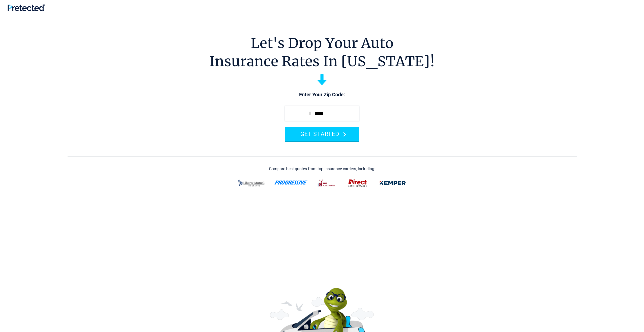 The height and width of the screenshot is (332, 644). What do you see at coordinates (322, 134) in the screenshot?
I see `button: GET STARTED` at bounding box center [322, 134].